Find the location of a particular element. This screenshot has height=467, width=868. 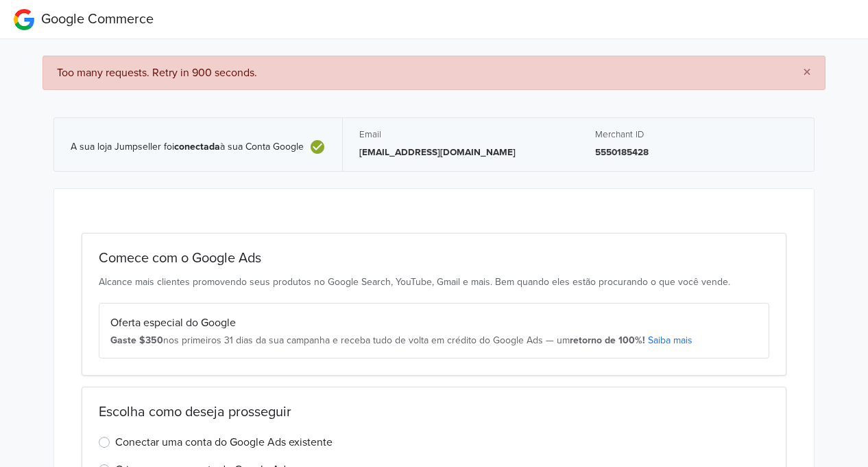

h5: Email is located at coordinates (460, 135).